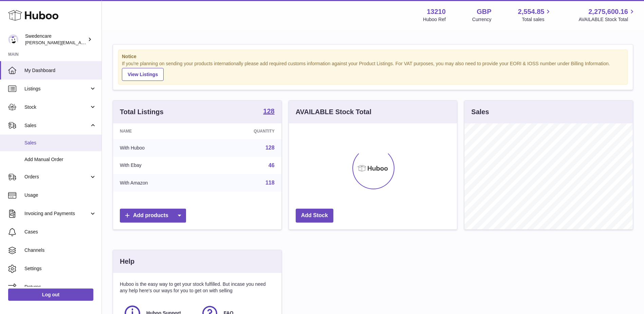 The height and width of the screenshot is (314, 644). I want to click on img: simon.shaw@swedencare.co.uk, so click(13, 39).